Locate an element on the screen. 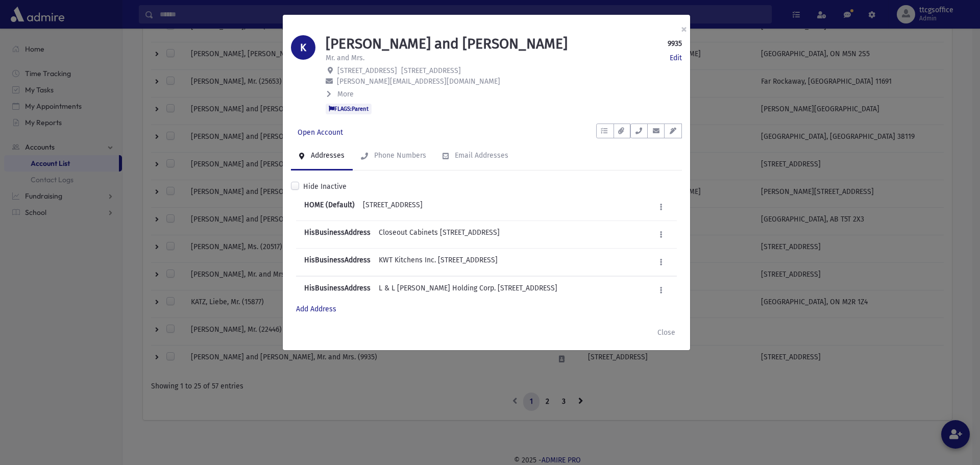  a: Email Addresses is located at coordinates (475, 156).